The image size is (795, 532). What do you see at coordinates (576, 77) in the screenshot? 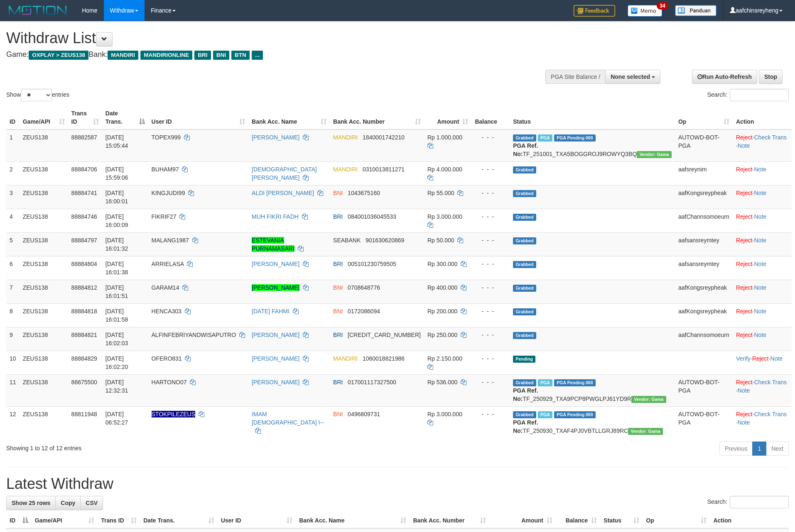
I see `div: PGA Site Balance /` at bounding box center [576, 77].